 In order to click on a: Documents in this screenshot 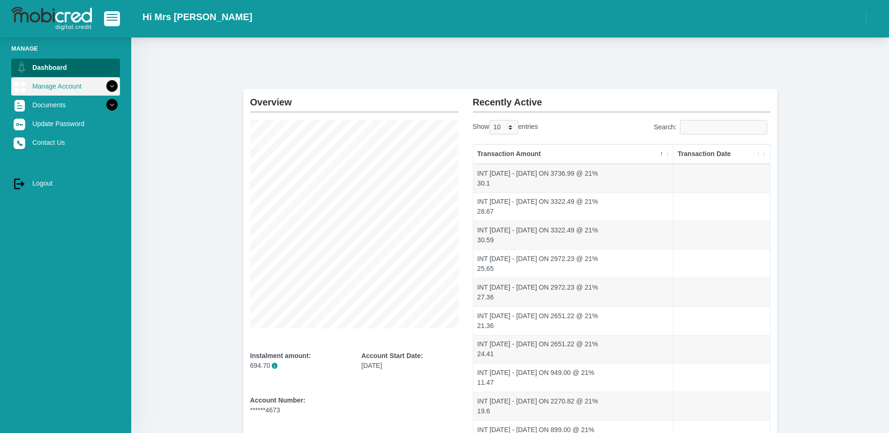, I will do `click(66, 105)`.